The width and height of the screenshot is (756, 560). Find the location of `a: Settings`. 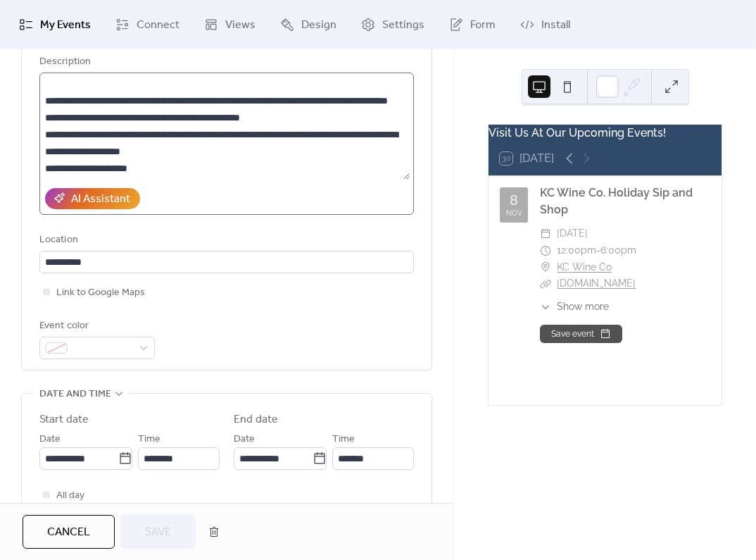

a: Settings is located at coordinates (393, 25).